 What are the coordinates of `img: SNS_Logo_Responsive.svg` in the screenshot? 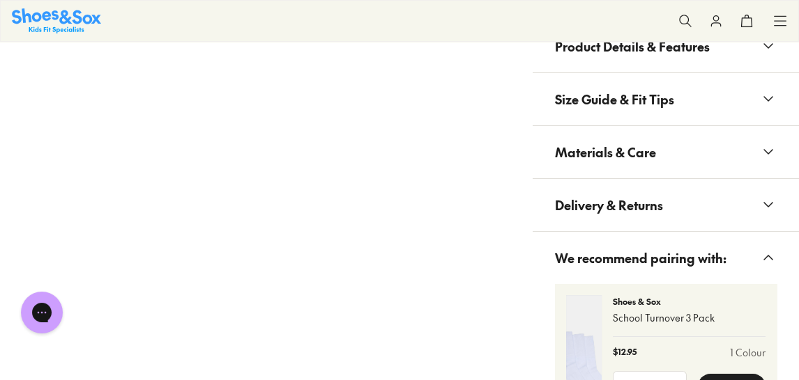 It's located at (56, 20).